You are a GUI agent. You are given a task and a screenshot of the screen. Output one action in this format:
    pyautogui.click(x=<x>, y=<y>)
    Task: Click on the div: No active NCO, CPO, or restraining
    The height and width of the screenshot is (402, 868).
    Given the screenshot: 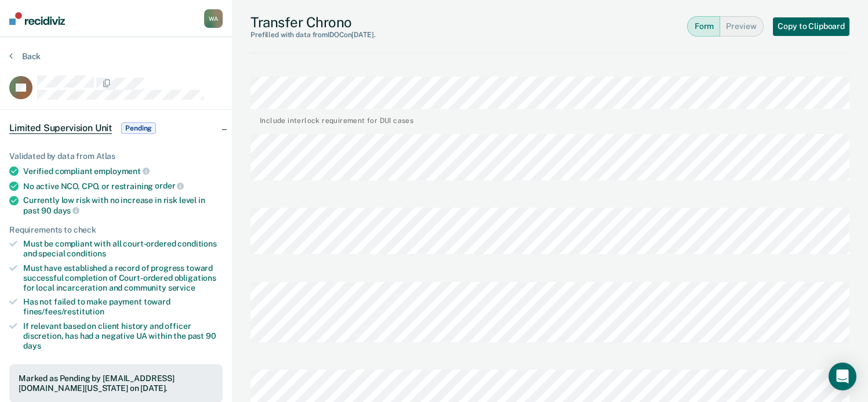 What is the action you would take?
    pyautogui.click(x=123, y=187)
    